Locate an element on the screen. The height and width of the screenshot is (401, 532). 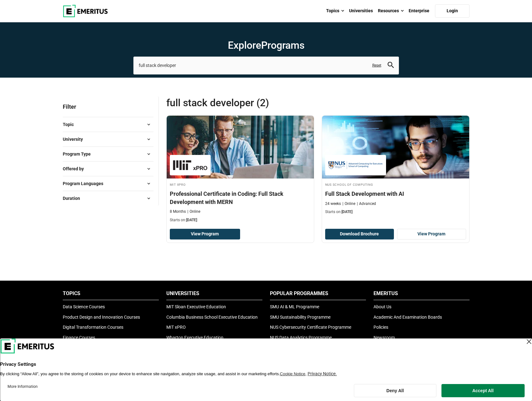
span: Program Languages is located at coordinates (85, 183).